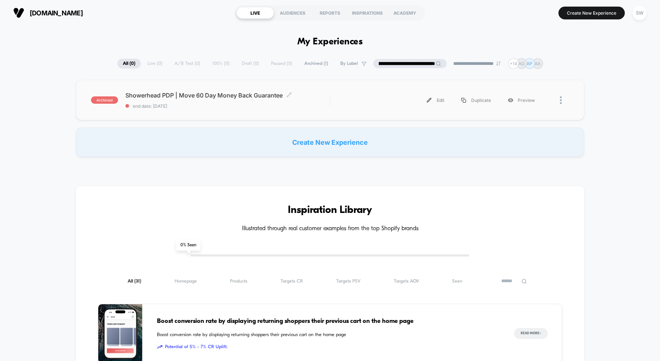 Image resolution: width=660 pixels, height=361 pixels. What do you see at coordinates (238, 281) in the screenshot?
I see `span: Products` at bounding box center [238, 281].